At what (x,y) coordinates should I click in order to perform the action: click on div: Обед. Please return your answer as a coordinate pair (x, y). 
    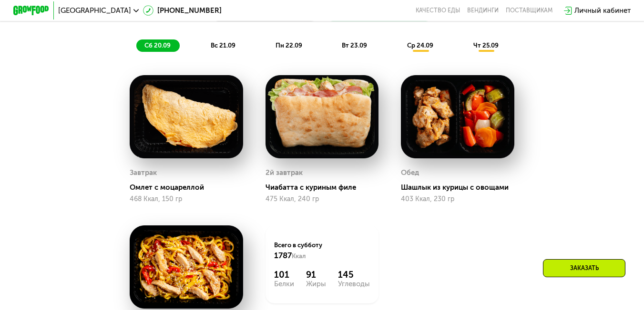
    Looking at the image, I should click on (410, 173).